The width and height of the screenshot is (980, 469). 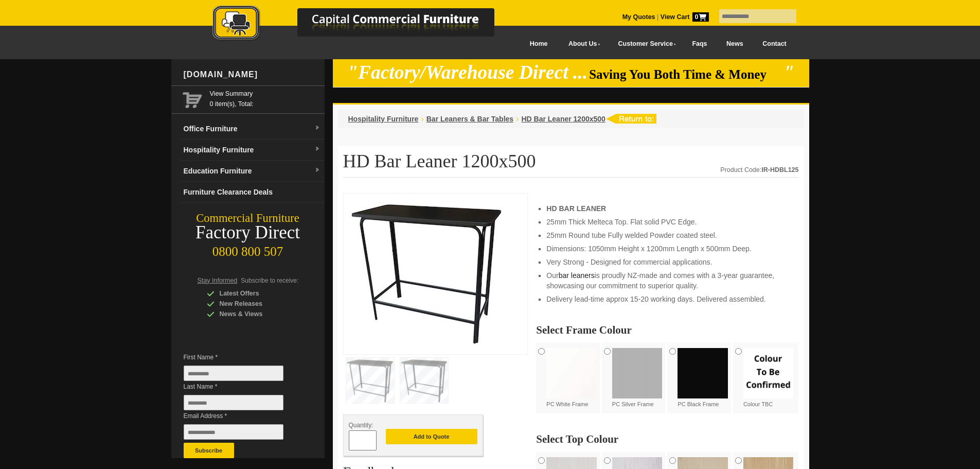 What do you see at coordinates (667, 330) in the screenshot?
I see `h2: Select Frame Colour` at bounding box center [667, 330].